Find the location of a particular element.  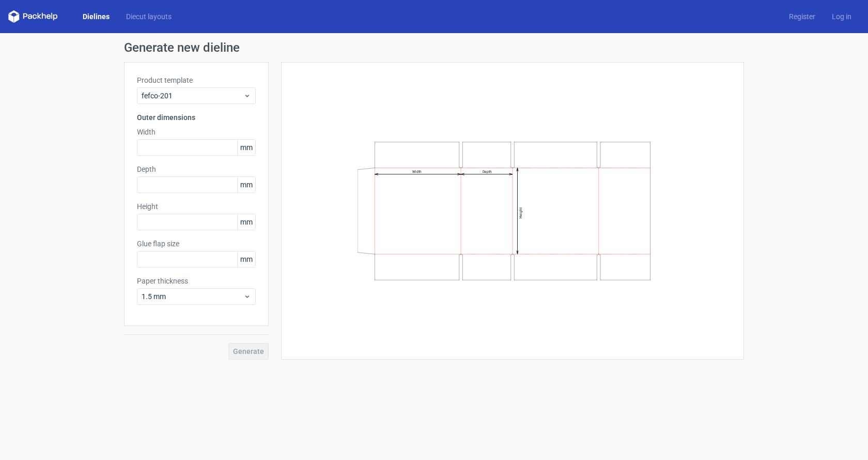

label: Height is located at coordinates (196, 206).